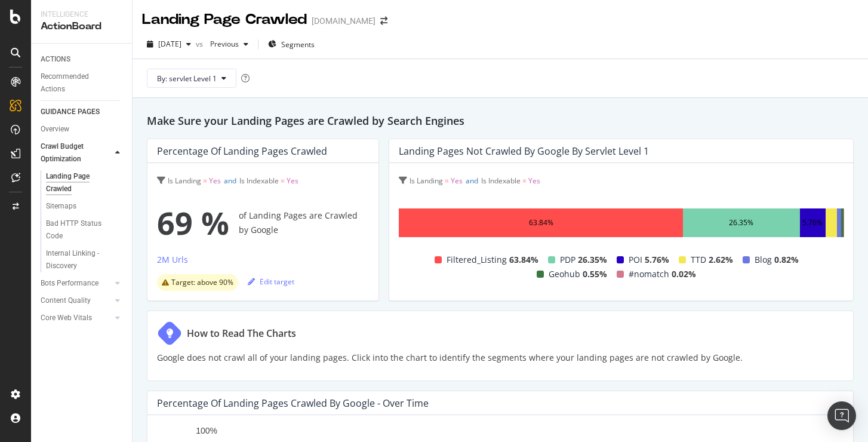  What do you see at coordinates (649, 274) in the screenshot?
I see `span: #nomatch` at bounding box center [649, 274].